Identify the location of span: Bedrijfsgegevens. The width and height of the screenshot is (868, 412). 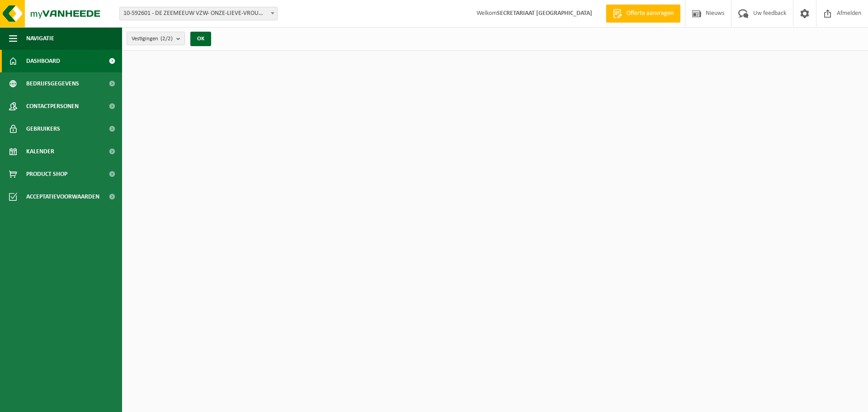
(52, 84).